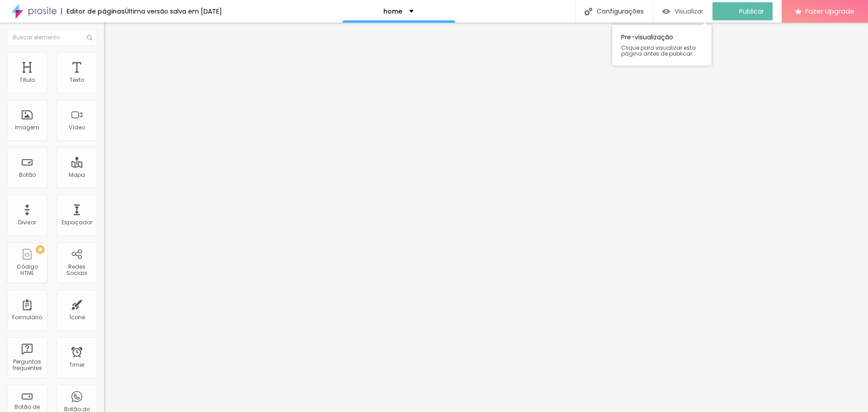 This screenshot has height=412, width=868. What do you see at coordinates (27, 317) in the screenshot?
I see `div: Formulário` at bounding box center [27, 317].